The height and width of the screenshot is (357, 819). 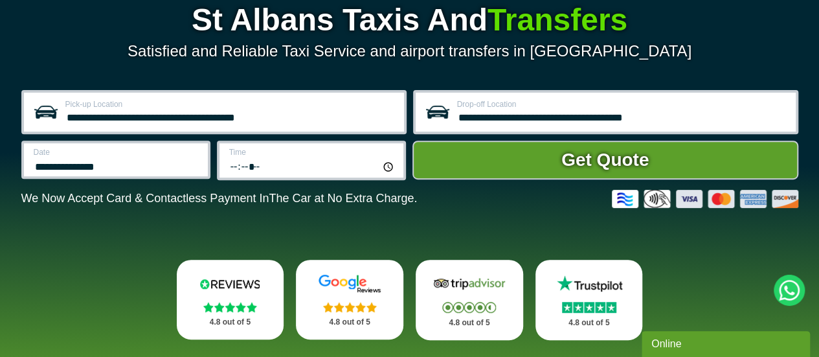 I want to click on img: Google, so click(x=349, y=283).